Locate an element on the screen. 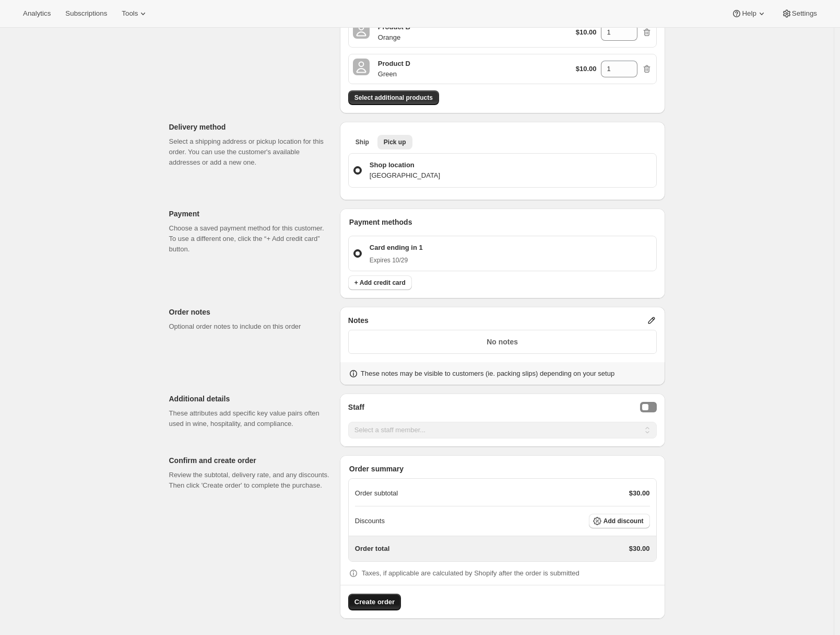 The height and width of the screenshot is (635, 840). p: Product D is located at coordinates (394, 63).